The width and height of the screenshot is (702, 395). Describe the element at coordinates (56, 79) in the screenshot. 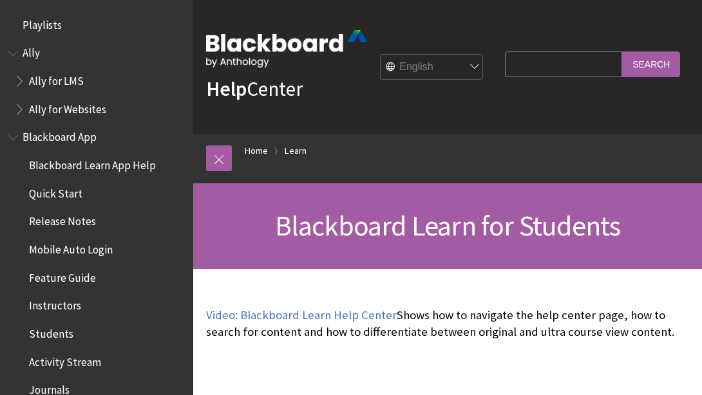

I see `span: Ally for LMS` at that location.